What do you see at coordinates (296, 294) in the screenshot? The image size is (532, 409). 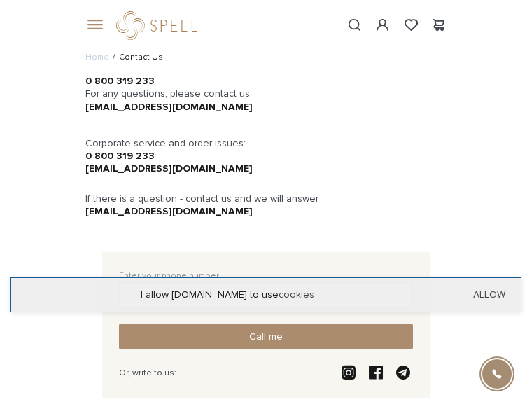 I see `a: cookies` at bounding box center [296, 294].